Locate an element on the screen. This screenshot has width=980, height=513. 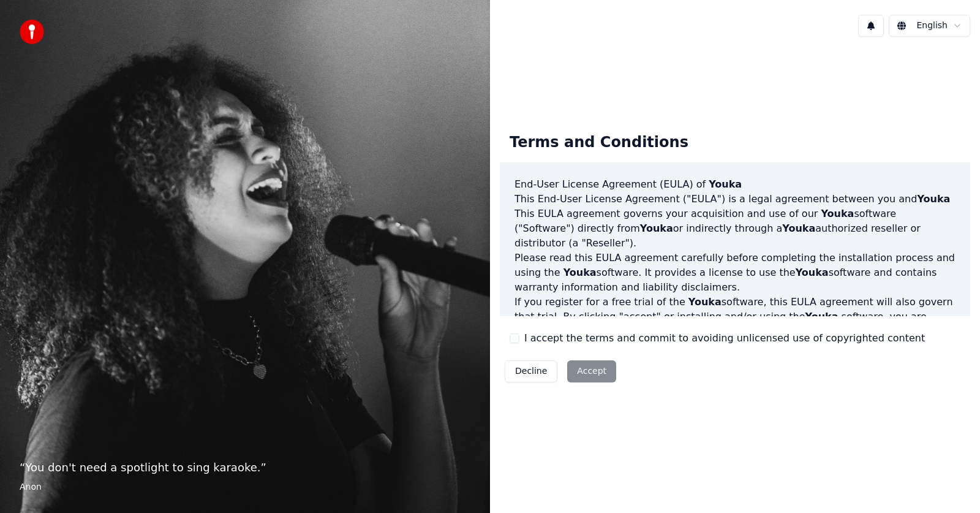
button: Decline is located at coordinates (531, 371).